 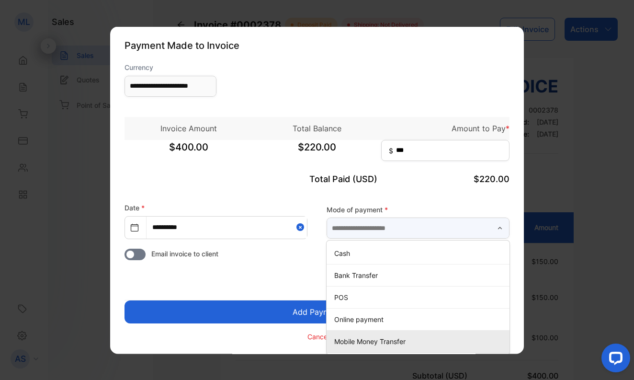 What do you see at coordinates (134, 207) in the screenshot?
I see `label: Date` at bounding box center [134, 207].